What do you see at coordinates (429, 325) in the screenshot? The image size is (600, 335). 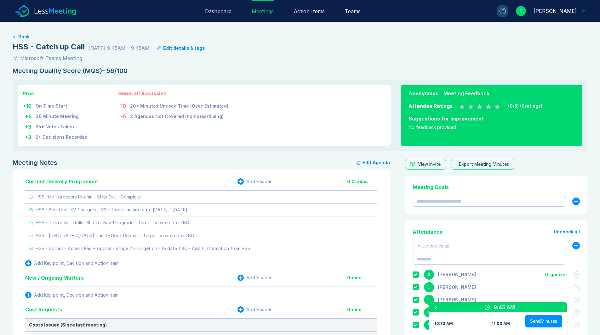 I see `div: S` at bounding box center [429, 325].